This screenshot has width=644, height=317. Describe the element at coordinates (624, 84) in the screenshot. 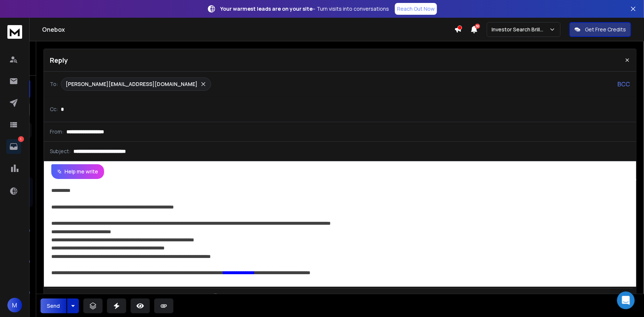

I see `p: BCC` at that location.